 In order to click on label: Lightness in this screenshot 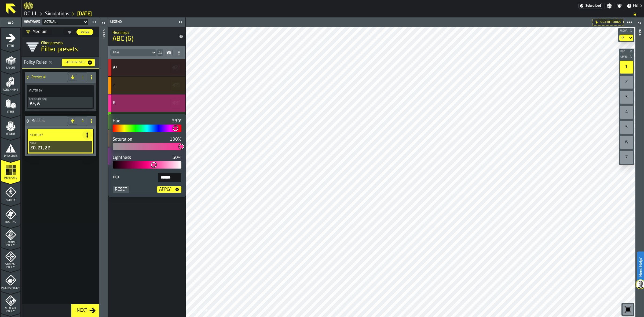, I will do `click(122, 158)`.